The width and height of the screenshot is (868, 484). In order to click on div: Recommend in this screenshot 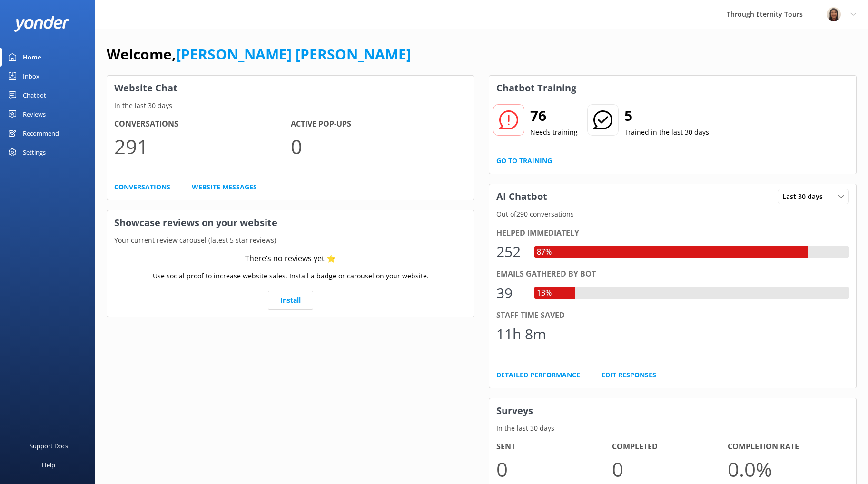, I will do `click(41, 133)`.